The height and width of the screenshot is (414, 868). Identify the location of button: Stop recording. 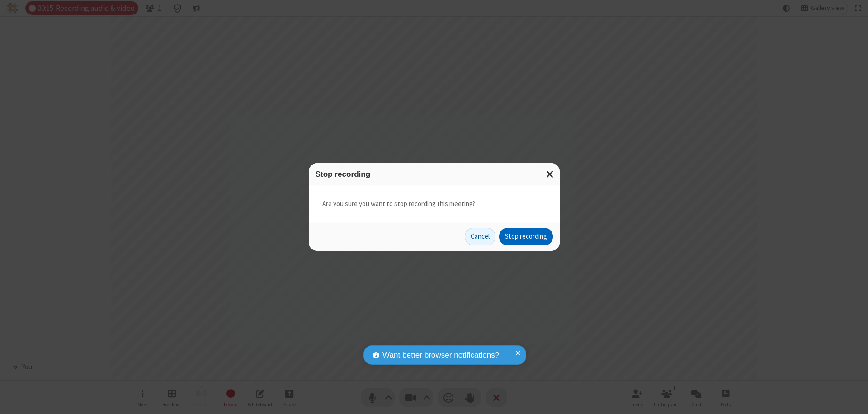
(526, 237).